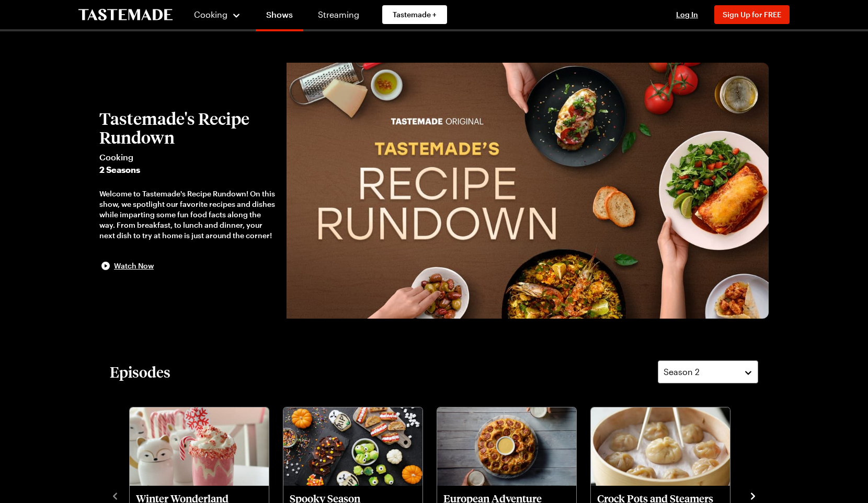 Image resolution: width=868 pixels, height=503 pixels. Describe the element at coordinates (414, 15) in the screenshot. I see `span: Tastemade +` at that location.